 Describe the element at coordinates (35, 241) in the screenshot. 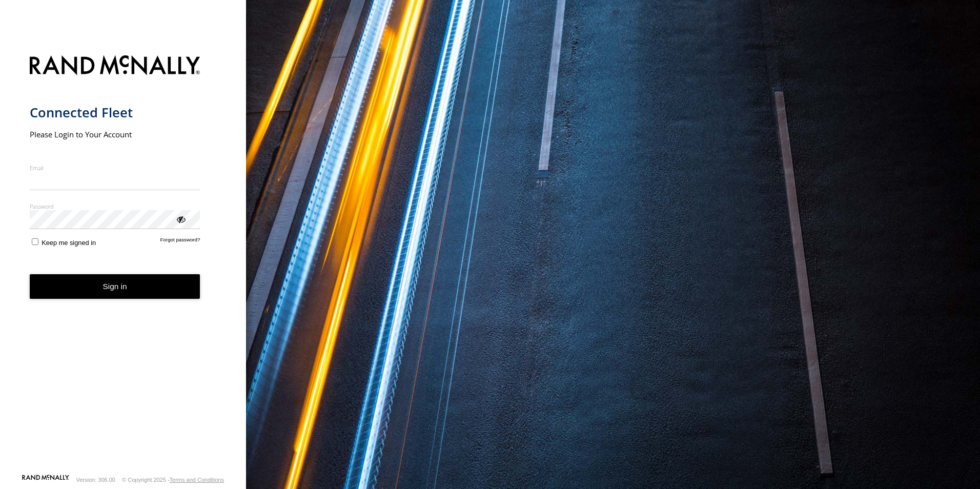

I see `input: Keep me signed in` at that location.